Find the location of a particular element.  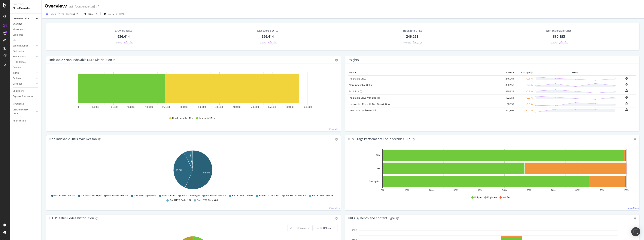

text: 400,000 is located at coordinates (219, 107).